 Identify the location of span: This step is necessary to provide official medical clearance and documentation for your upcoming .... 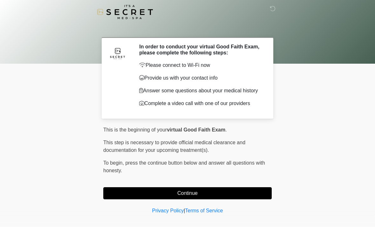
(174, 146).